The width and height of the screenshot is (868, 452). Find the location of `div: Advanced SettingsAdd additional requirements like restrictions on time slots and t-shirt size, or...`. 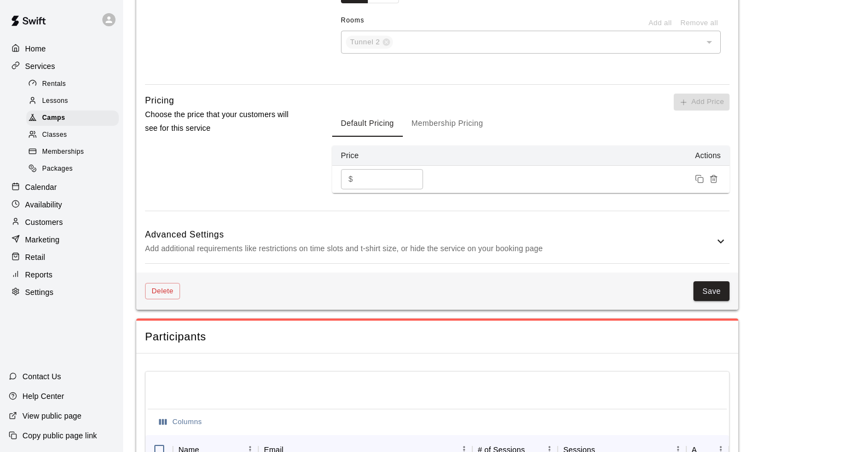

div: Advanced SettingsAdd additional requirements like restrictions on time slots and t-shirt size, or... is located at coordinates (437, 241).